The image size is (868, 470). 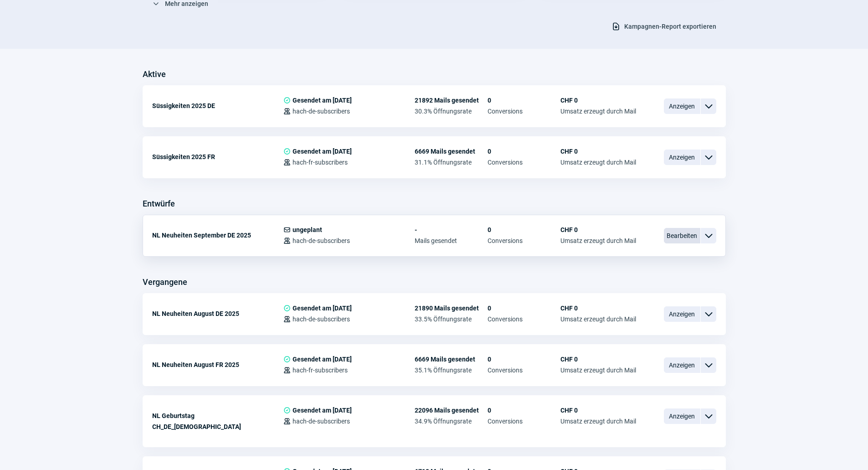 What do you see at coordinates (218, 156) in the screenshot?
I see `div: Süssigkeiten 2025 FR` at bounding box center [218, 156].